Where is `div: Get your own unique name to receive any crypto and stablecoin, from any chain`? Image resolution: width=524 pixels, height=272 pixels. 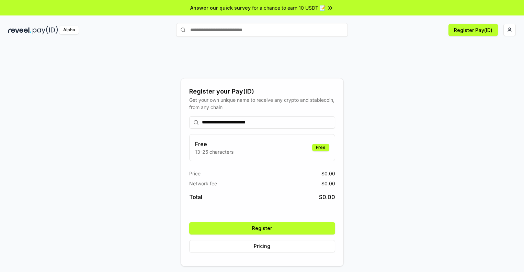 div: Get your own unique name to receive any crypto and stablecoin, from any chain is located at coordinates (262, 103).